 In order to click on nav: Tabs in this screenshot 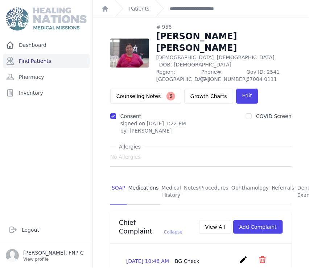, I will do `click(201, 191)`.